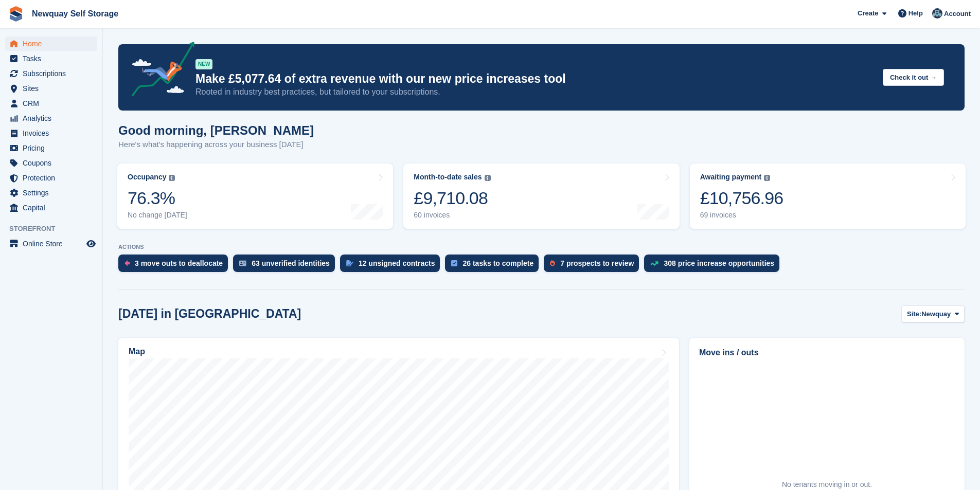 This screenshot has height=490, width=980. I want to click on span: Tasks, so click(54, 59).